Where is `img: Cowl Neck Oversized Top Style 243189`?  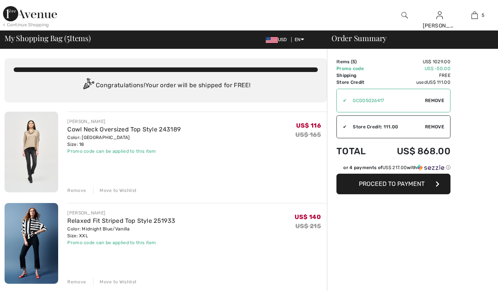 img: Cowl Neck Oversized Top Style 243189 is located at coordinates (31, 152).